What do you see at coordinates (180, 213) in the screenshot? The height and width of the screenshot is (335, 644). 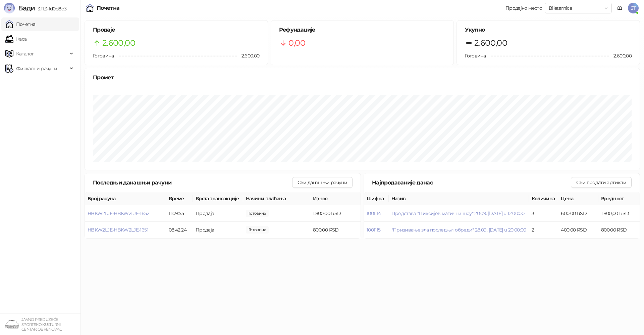 I see `td: 11:09:55` at bounding box center [180, 213].